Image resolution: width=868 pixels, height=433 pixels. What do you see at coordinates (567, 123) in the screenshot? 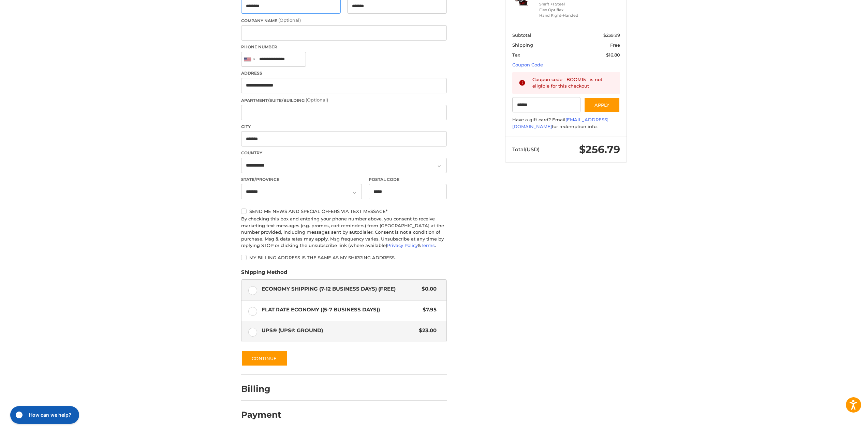
I see `div: Have a gift card? Email for redemption info.` at bounding box center [567, 123].